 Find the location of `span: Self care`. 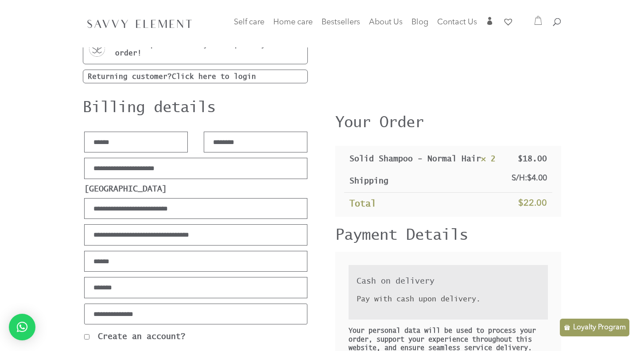

span: Self care is located at coordinates (249, 22).